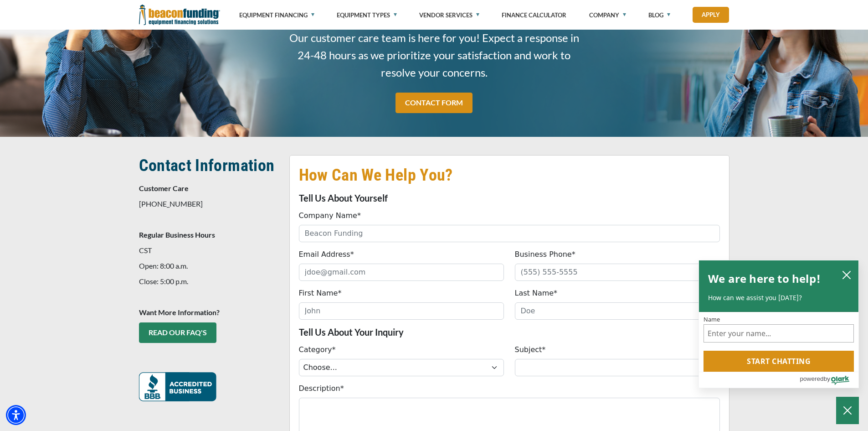  Describe the element at coordinates (177, 234) in the screenshot. I see `strong: Regular Business Hours` at that location.